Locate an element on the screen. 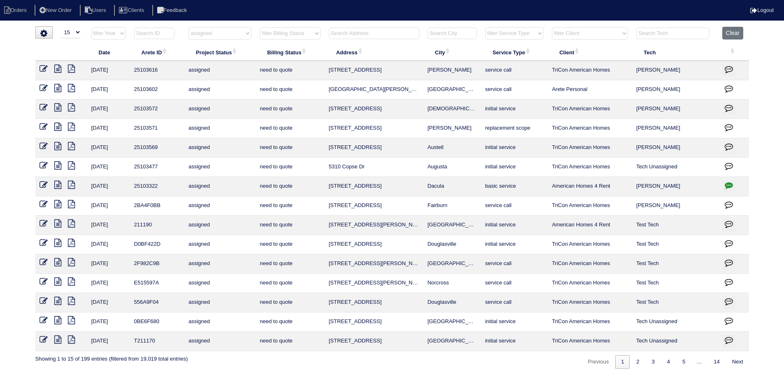 This screenshot has width=784, height=375. a: New Order is located at coordinates (56, 10).